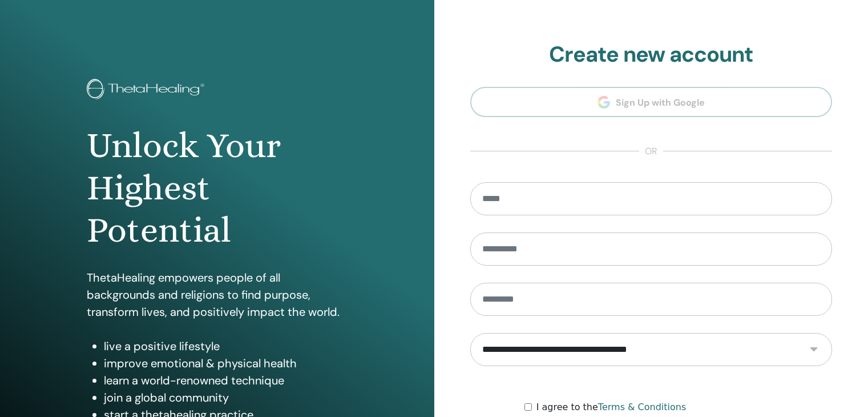 The height and width of the screenshot is (417, 868). Describe the element at coordinates (225, 346) in the screenshot. I see `li: live a positive lifestyle` at that location.